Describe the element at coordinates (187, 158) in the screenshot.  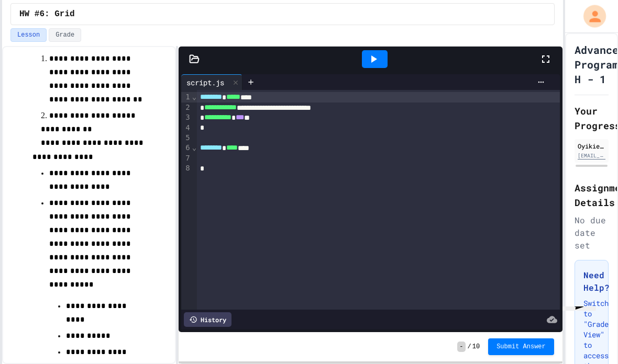
I see `div: 7` at that location.